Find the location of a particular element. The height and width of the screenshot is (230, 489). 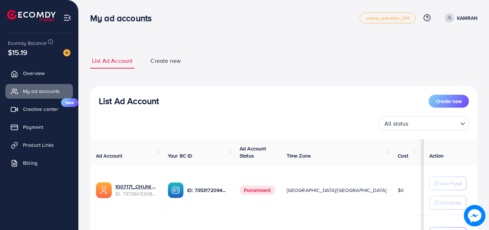

span: Product Links is located at coordinates (38, 145).